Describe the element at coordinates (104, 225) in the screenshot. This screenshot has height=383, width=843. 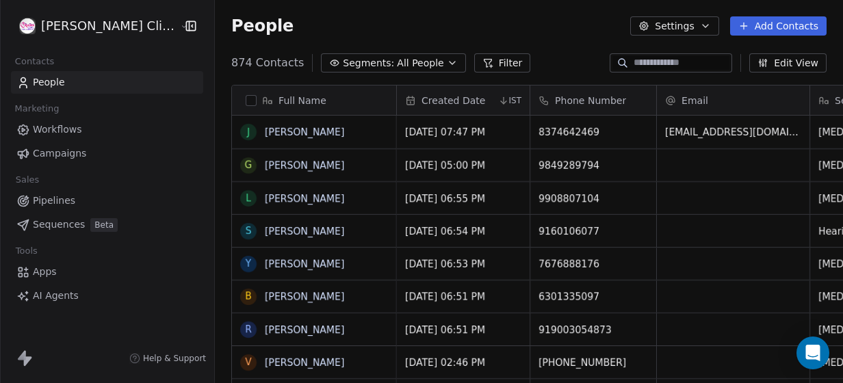
I see `span: Beta` at that location.